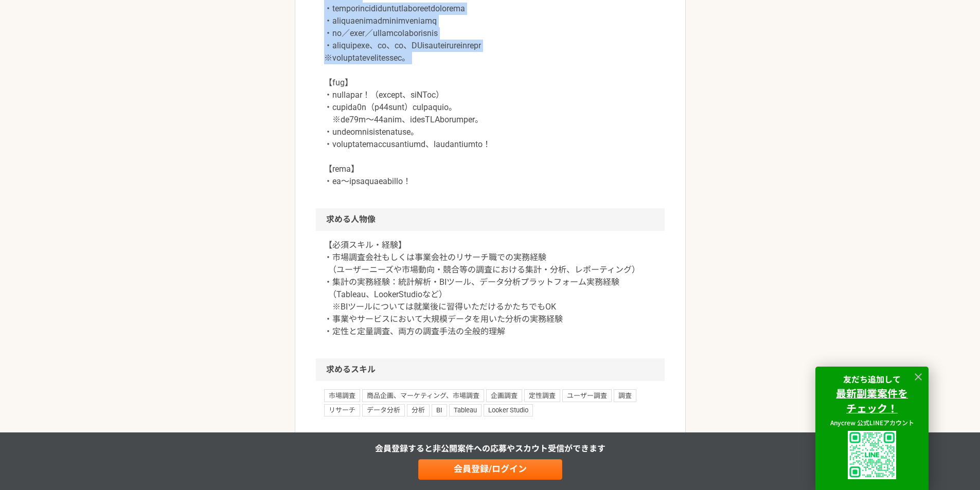  Describe the element at coordinates (872, 393) in the screenshot. I see `strong: 最新副業案件を` at that location.